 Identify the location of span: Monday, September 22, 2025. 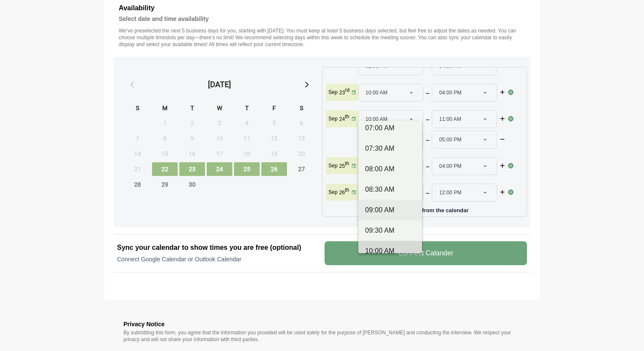
(165, 169).